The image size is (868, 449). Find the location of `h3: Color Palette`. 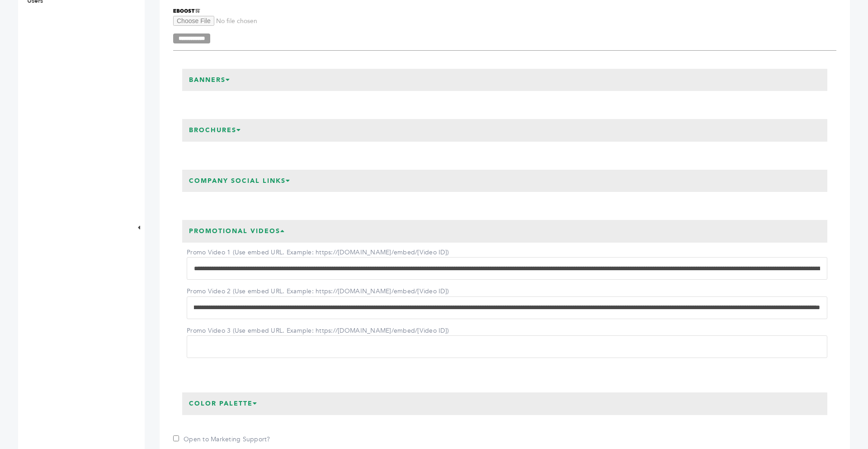

h3: Color Palette is located at coordinates (223, 404).